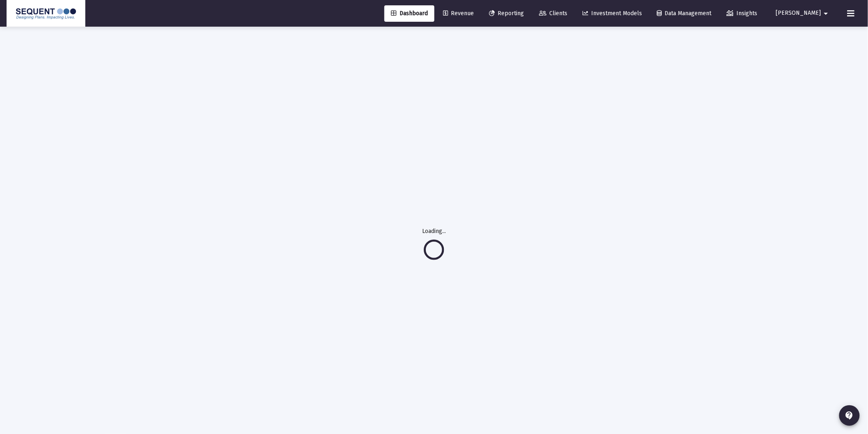 The height and width of the screenshot is (434, 868). What do you see at coordinates (458, 13) in the screenshot?
I see `span: Revenue` at bounding box center [458, 13].